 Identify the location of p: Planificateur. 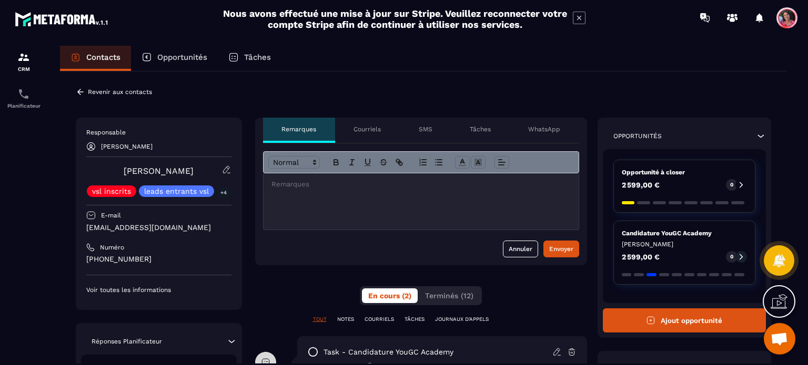
(24, 106).